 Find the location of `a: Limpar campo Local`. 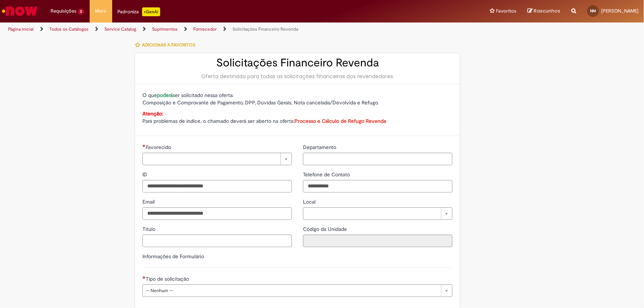

a: Limpar campo Local is located at coordinates (378, 214).